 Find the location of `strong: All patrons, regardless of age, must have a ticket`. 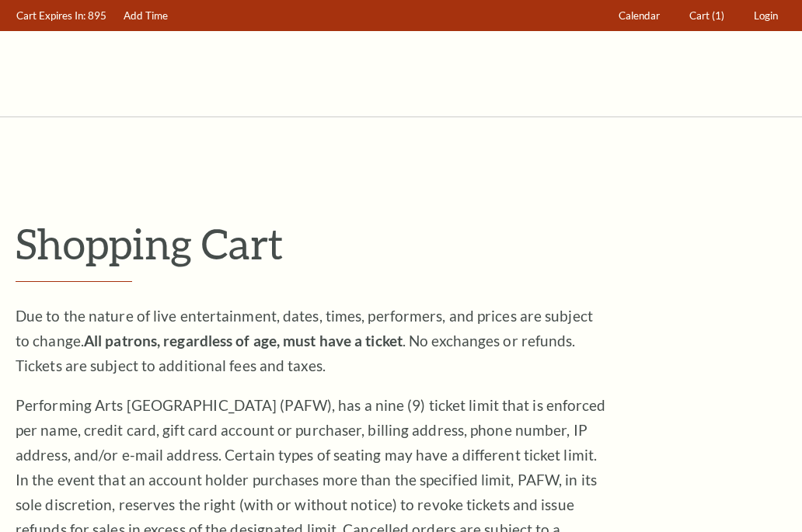

strong: All patrons, regardless of age, must have a ticket is located at coordinates (243, 341).